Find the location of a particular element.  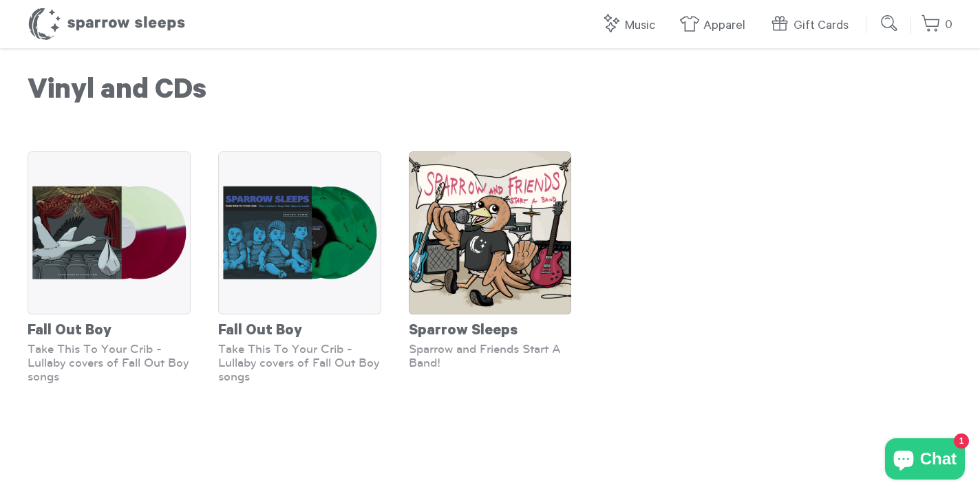

div: Sparrow and Friends Start A Band! is located at coordinates (490, 356).